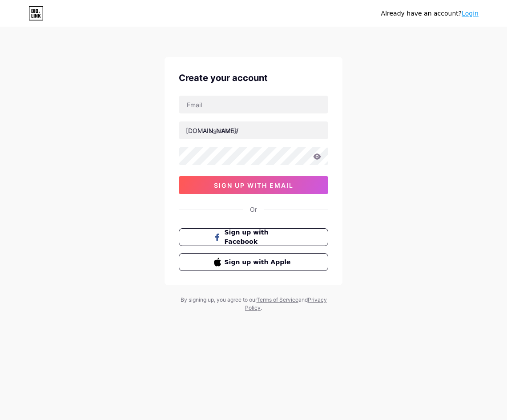 This screenshot has width=507, height=420. Describe the element at coordinates (259, 262) in the screenshot. I see `span: Sign up with Apple` at that location.